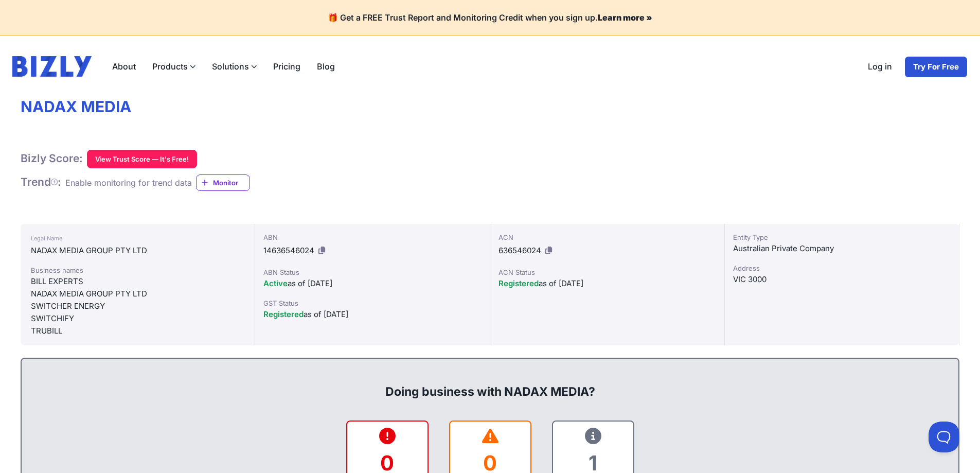 This screenshot has height=473, width=980. I want to click on div: Address, so click(842, 268).